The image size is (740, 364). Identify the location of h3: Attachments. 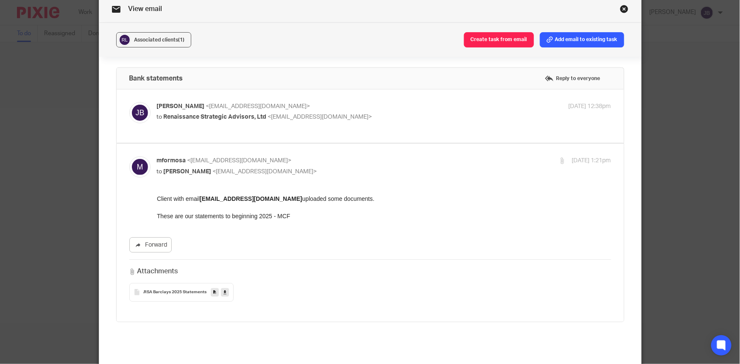
(153, 271).